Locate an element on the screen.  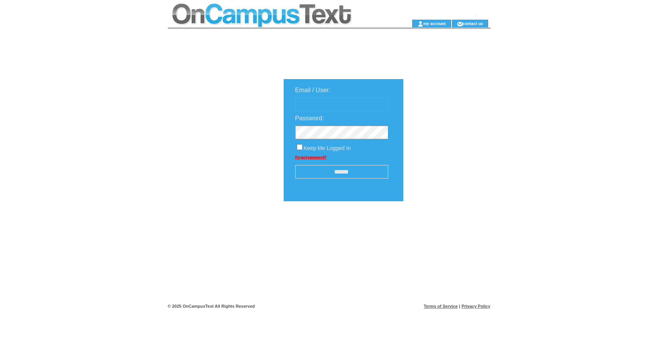
img: account_icon.gif is located at coordinates (420, 24).